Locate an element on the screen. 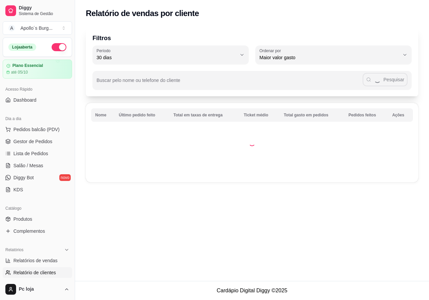 The height and width of the screenshot is (300, 429). span: A is located at coordinates (12, 28).